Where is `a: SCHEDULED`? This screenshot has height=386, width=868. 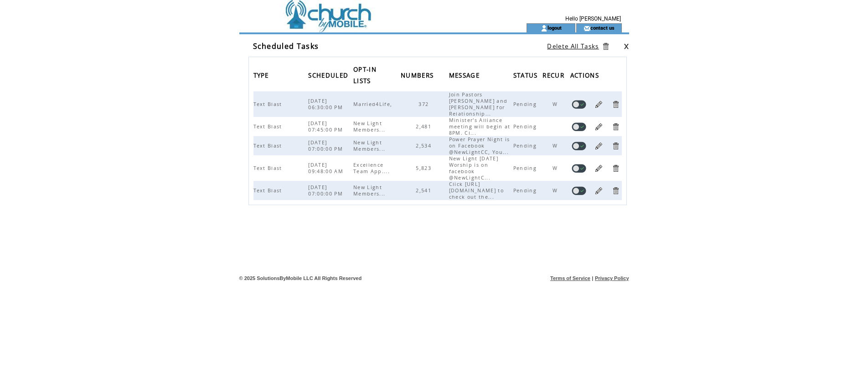 a: SCHEDULED is located at coordinates (330, 75).